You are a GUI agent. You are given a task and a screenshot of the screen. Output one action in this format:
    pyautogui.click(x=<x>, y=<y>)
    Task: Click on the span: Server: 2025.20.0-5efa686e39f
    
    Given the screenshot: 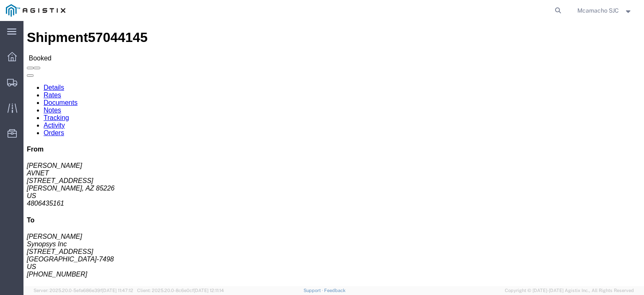 What is the action you would take?
    pyautogui.click(x=84, y=291)
    